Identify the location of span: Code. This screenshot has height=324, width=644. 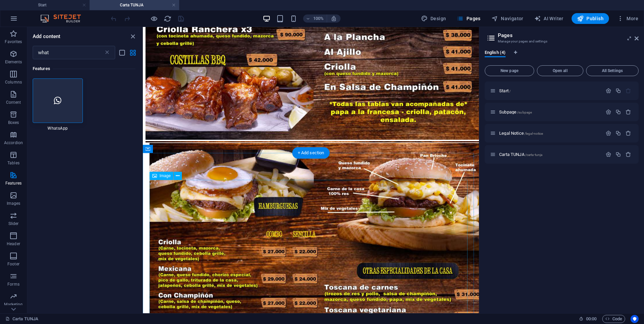
(614, 318).